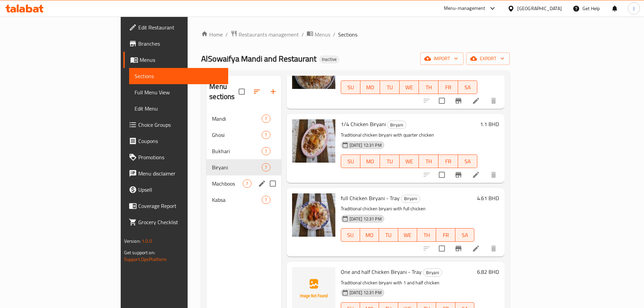  I want to click on nav: Menu sections, so click(244, 159).